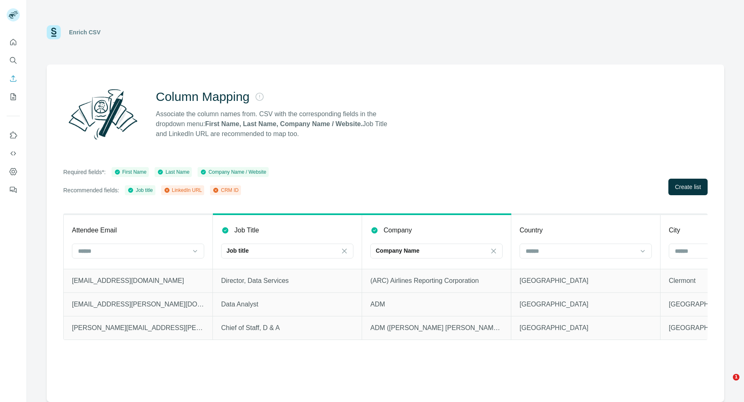 Image resolution: width=744 pixels, height=402 pixels. Describe the element at coordinates (13, 42) in the screenshot. I see `button: Quick start` at that location.